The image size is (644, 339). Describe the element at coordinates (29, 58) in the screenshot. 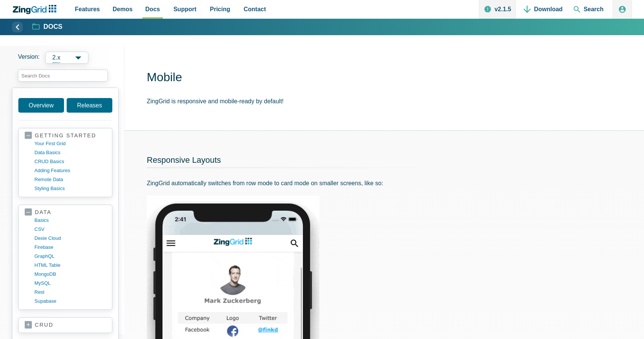

I see `span: Version:` at that location.